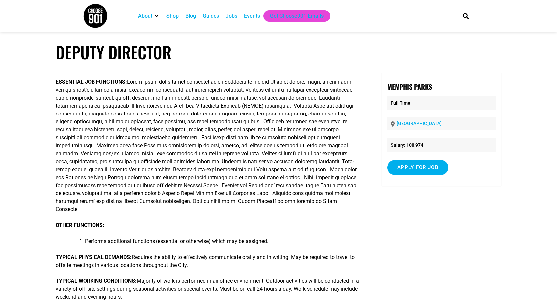 The image size is (557, 308). I want to click on div: Search, so click(466, 16).